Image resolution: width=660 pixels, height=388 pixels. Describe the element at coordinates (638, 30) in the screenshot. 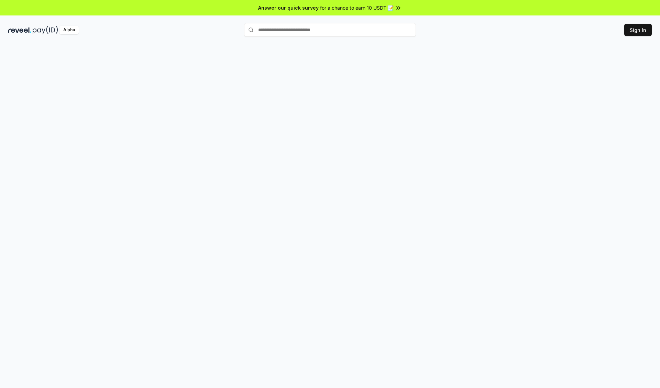

I see `button: Sign In` at that location.